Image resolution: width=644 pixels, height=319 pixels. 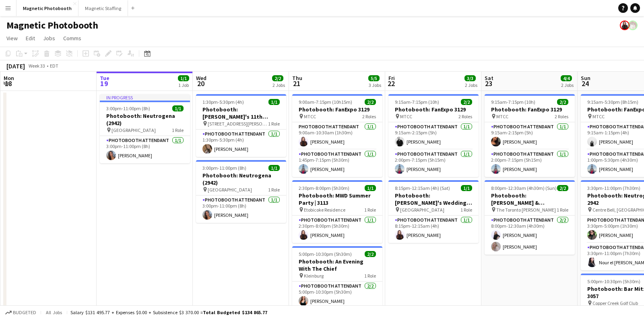 What do you see at coordinates (488, 83) in the screenshot?
I see `span: 23` at bounding box center [488, 83].